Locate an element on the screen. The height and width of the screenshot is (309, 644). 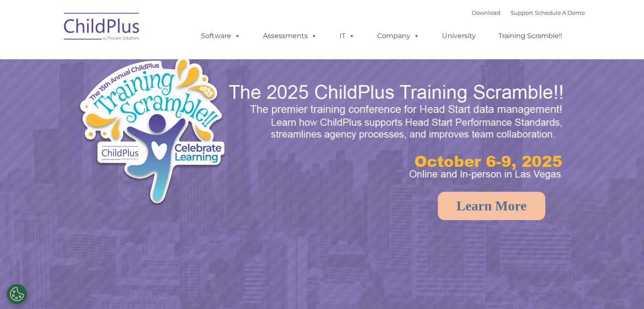
a: Download is located at coordinates (486, 13).